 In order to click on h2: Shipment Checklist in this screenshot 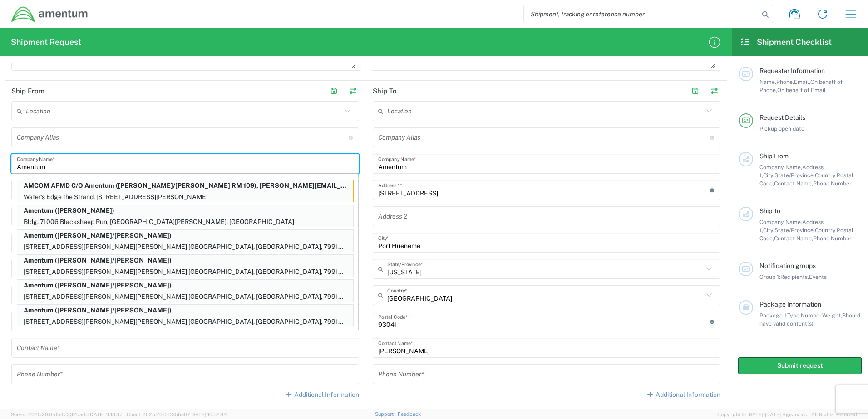, I will do `click(786, 42)`.